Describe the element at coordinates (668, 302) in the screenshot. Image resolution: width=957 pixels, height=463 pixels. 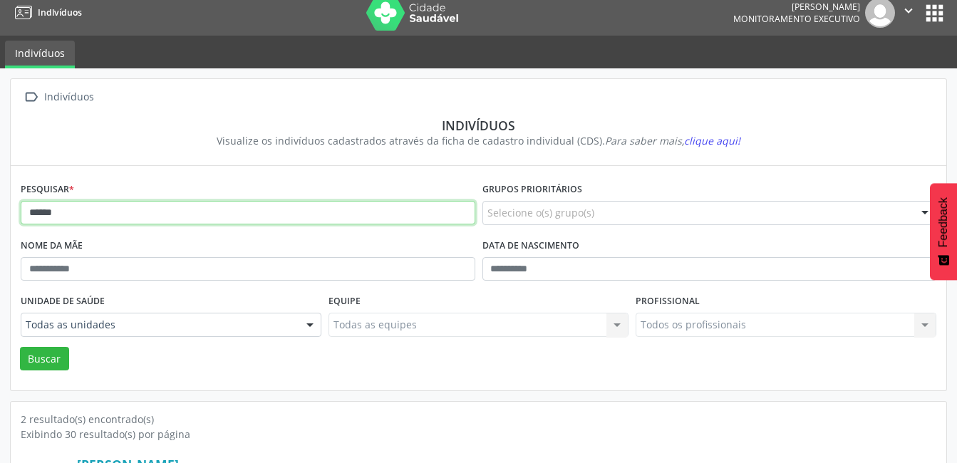
I see `label: Profissional` at that location.